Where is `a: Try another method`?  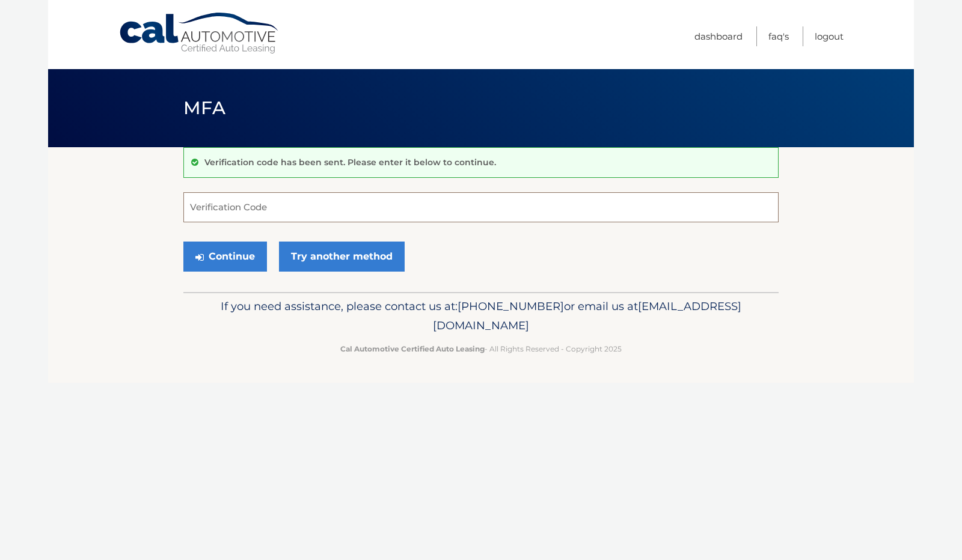
a: Try another method is located at coordinates (342, 257).